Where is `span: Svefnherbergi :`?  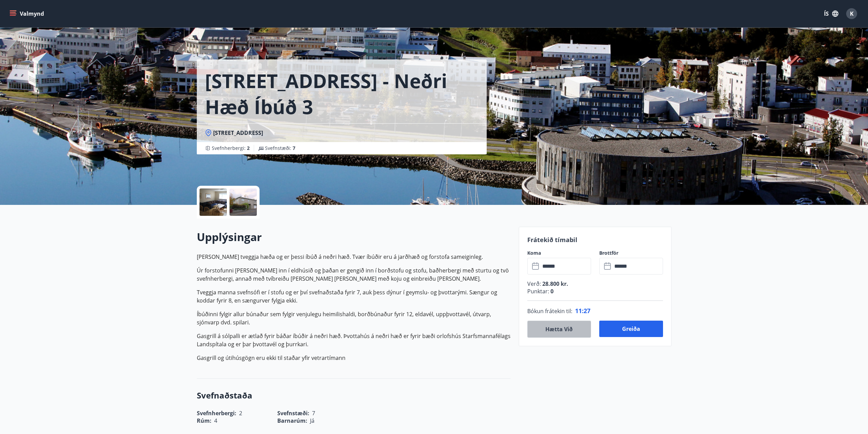 span: Svefnherbergi : is located at coordinates (230, 148).